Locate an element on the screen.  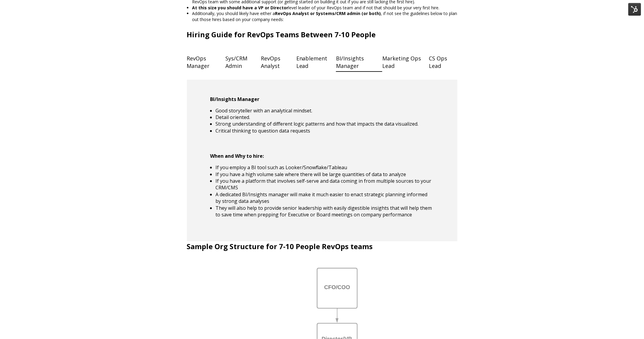
h4: Enablement Lead is located at coordinates (316, 62).